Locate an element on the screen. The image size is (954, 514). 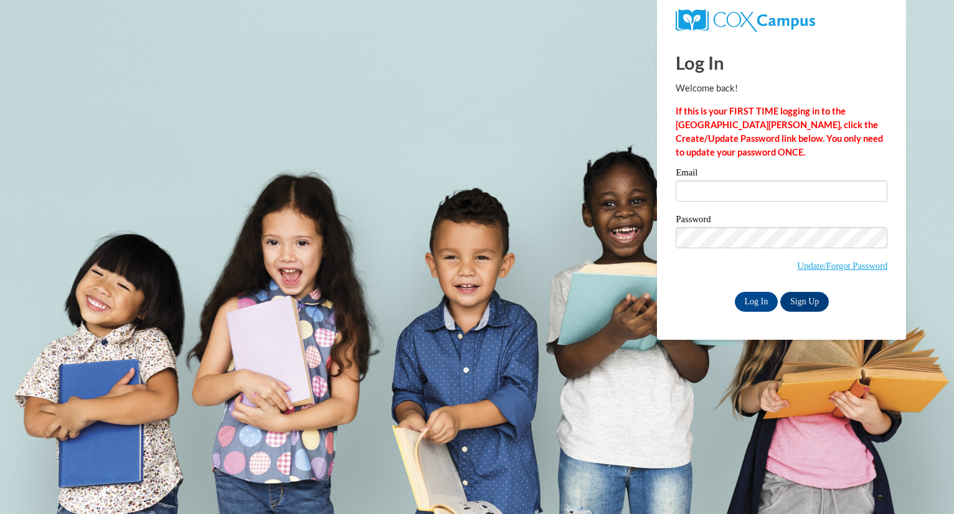
a: Sign Up is located at coordinates (805, 302).